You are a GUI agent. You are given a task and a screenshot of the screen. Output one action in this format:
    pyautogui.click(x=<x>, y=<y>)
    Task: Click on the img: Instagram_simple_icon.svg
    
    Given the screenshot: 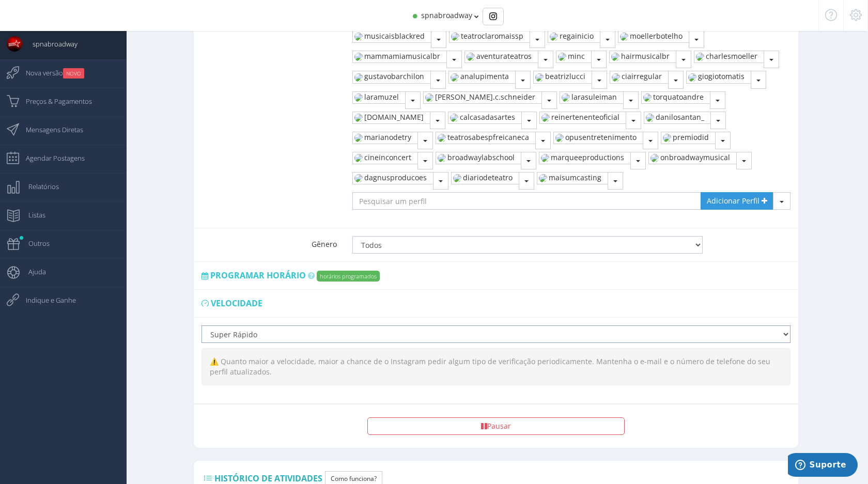 What is the action you would take?
    pyautogui.click(x=492, y=16)
    